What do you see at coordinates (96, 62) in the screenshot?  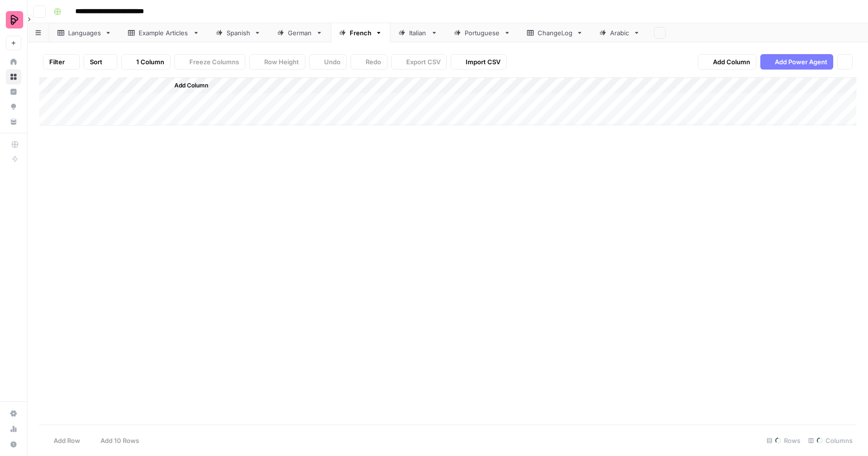 I see `span: Sort` at bounding box center [96, 62].